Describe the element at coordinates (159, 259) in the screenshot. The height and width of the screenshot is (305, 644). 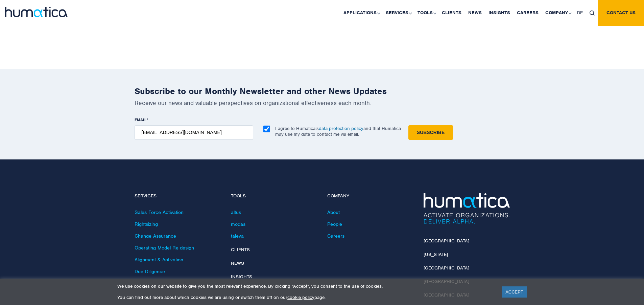
I see `a: Alignment & Activation` at that location.